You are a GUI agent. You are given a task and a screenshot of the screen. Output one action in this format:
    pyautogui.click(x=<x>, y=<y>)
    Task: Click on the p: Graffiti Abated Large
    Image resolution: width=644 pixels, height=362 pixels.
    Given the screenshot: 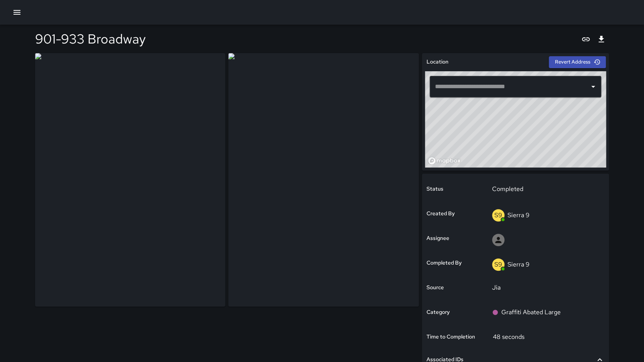 What is the action you would take?
    pyautogui.click(x=531, y=313)
    